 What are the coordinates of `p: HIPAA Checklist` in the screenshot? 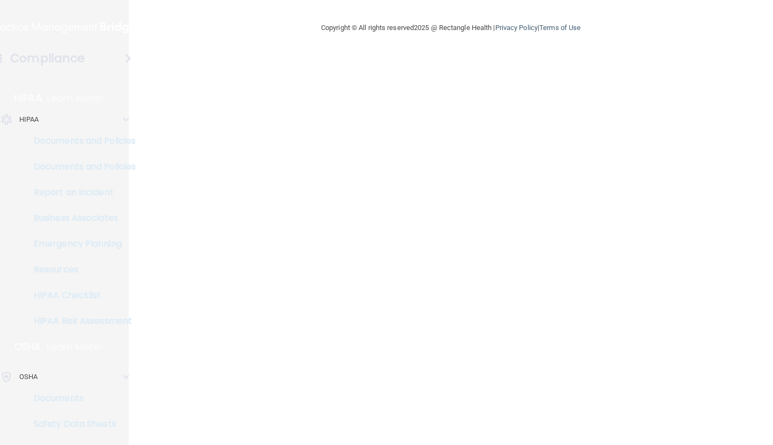 It's located at (80, 295).